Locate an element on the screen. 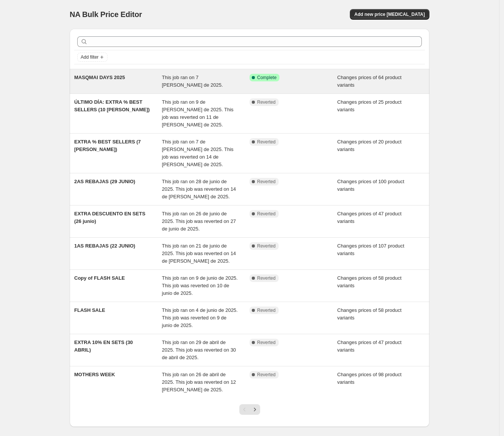 The height and width of the screenshot is (436, 504). span: Changes prices of 100 product variants is located at coordinates (371, 185).